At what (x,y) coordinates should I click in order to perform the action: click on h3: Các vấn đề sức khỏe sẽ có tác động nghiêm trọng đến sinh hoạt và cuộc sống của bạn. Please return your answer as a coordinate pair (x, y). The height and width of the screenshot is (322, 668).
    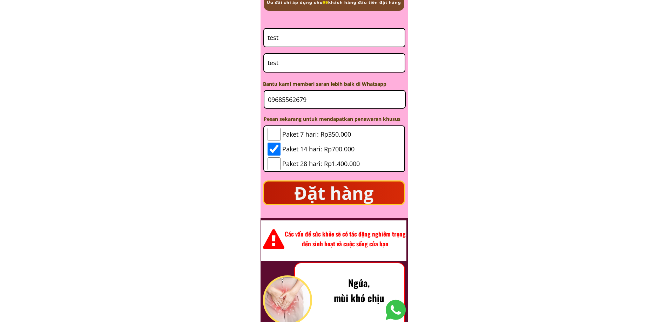
    Looking at the image, I should click on (345, 239).